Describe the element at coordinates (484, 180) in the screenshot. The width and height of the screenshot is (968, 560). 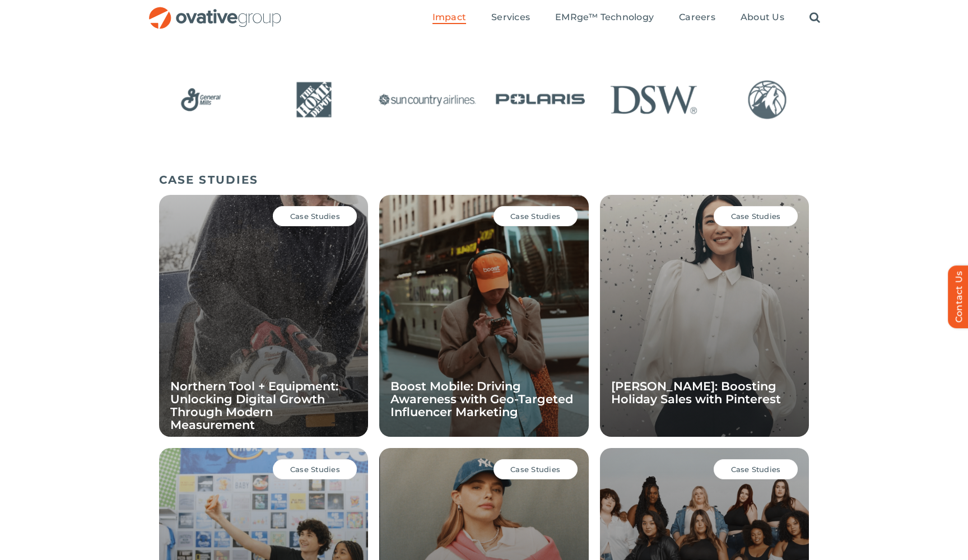
I see `h5: CASE STUDIES` at that location.